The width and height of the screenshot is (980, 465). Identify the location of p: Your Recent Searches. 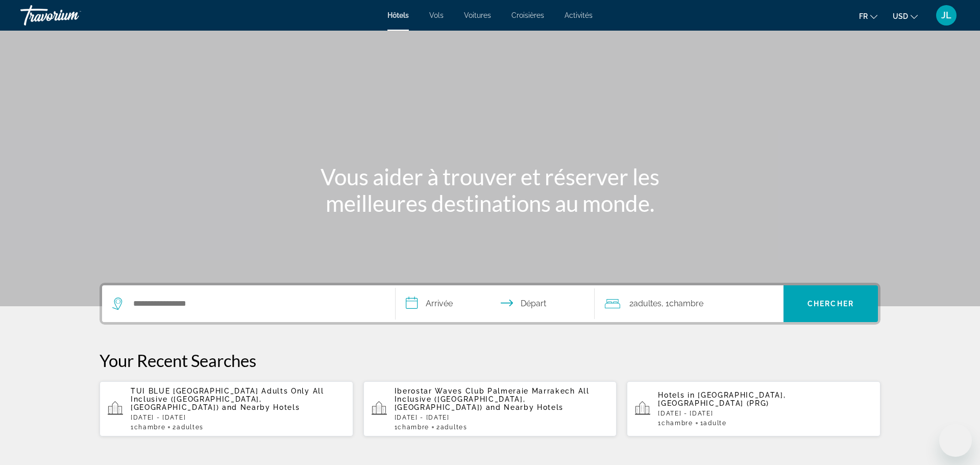
(490, 361).